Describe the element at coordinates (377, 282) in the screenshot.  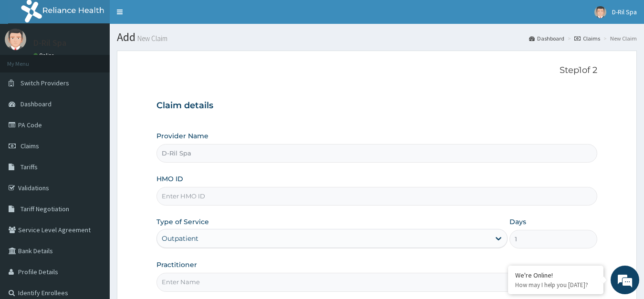
I see `input: Enter Name` at that location.